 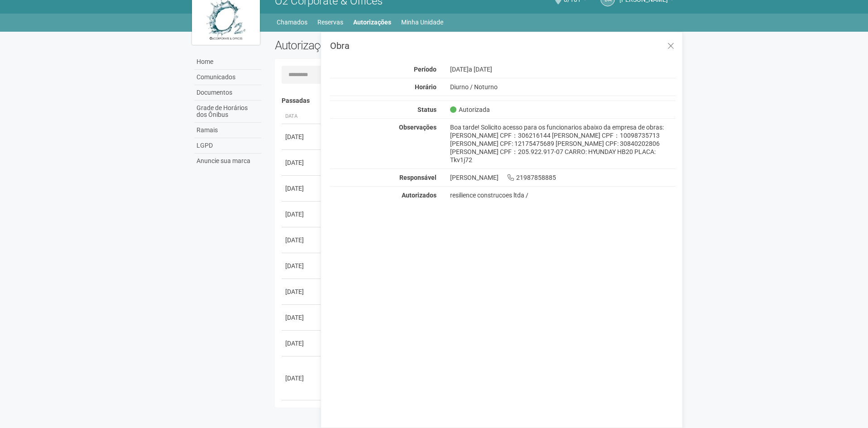 I want to click on a: Chamados, so click(x=292, y=22).